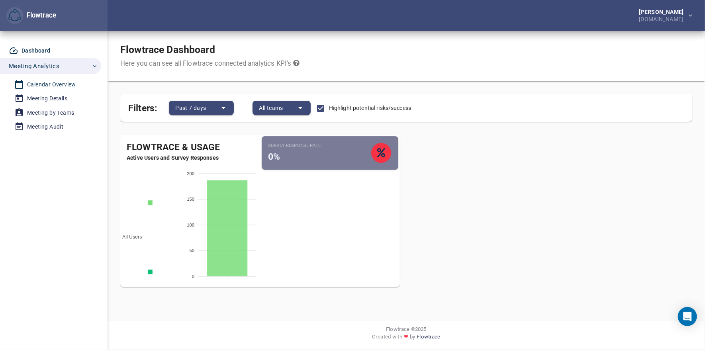 The image size is (705, 350). Describe the element at coordinates (271, 108) in the screenshot. I see `span: All teams` at that location.